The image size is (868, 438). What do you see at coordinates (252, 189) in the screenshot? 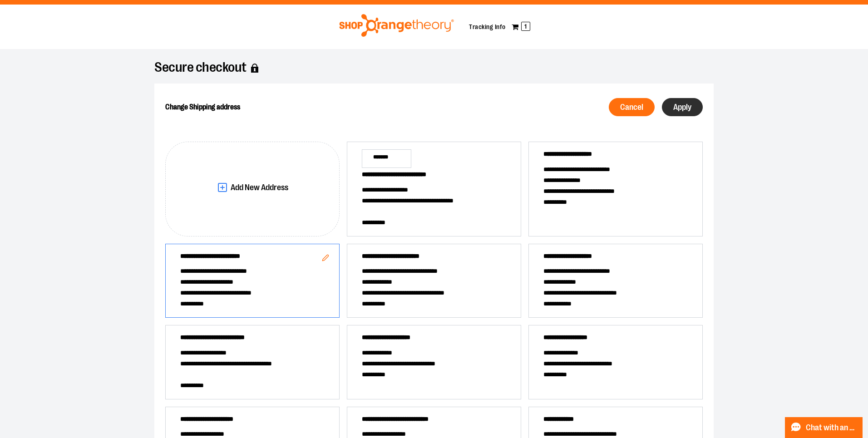
I see `button: Add New Address` at bounding box center [252, 189].